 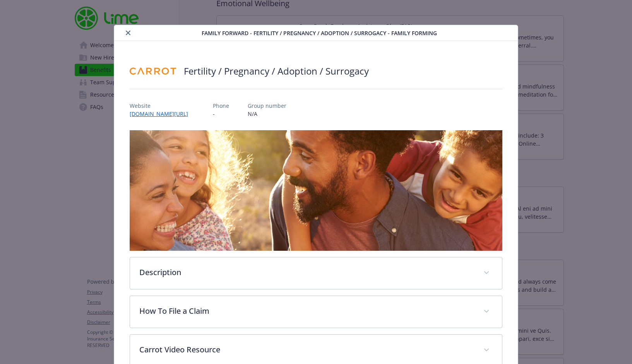 What do you see at coordinates (316, 190) in the screenshot?
I see `img: banner` at bounding box center [316, 190].